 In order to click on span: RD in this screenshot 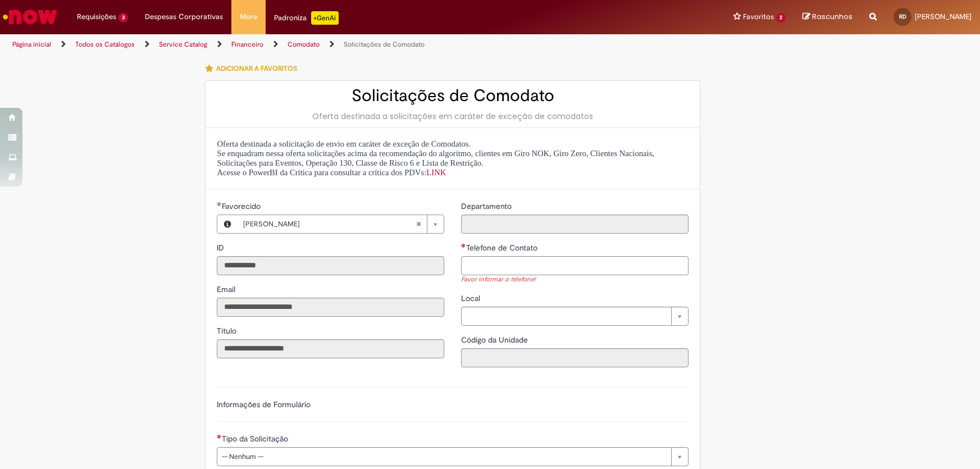, I will do `click(903, 16)`.